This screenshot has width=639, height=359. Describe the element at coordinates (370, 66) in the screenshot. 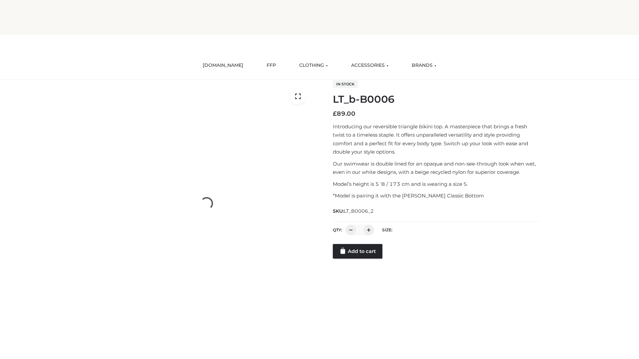

I see `a: ACCESSORIES` at that location.